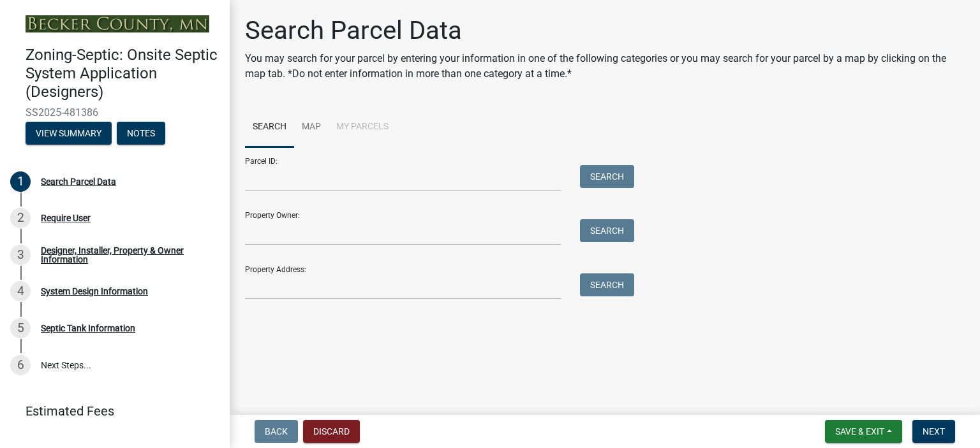 Image resolution: width=980 pixels, height=448 pixels. What do you see at coordinates (934, 432) in the screenshot?
I see `span: Next` at bounding box center [934, 432].